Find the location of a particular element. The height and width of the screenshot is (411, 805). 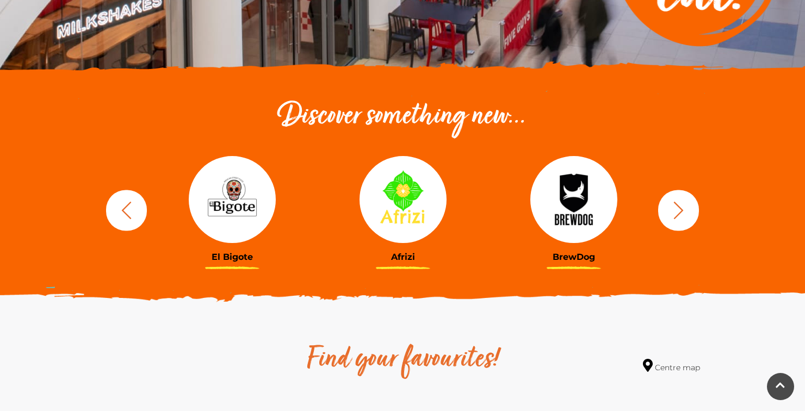

h2: Find your favourites! is located at coordinates (403, 360).